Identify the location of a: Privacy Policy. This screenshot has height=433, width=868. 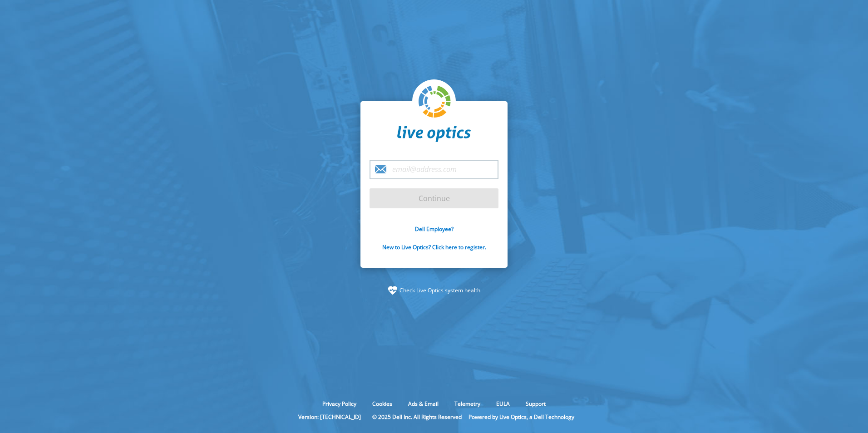
(339, 404).